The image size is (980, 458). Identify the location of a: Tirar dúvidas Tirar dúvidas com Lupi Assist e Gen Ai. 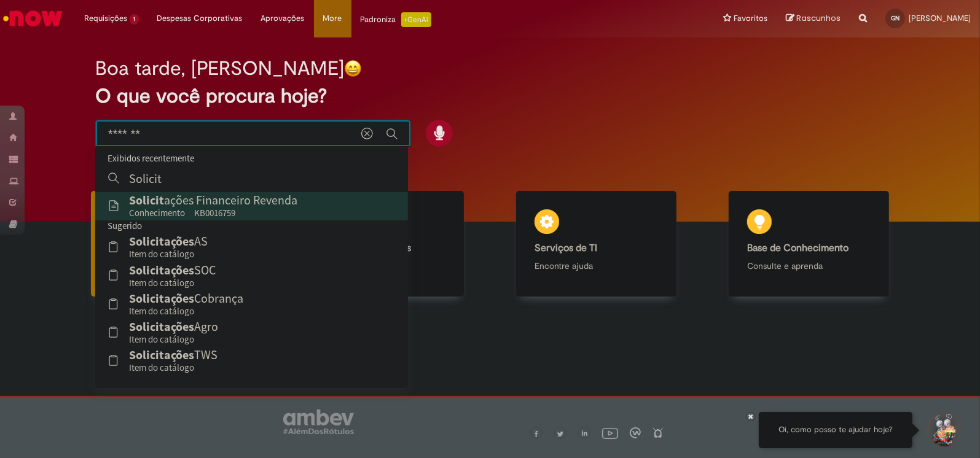
(171, 244).